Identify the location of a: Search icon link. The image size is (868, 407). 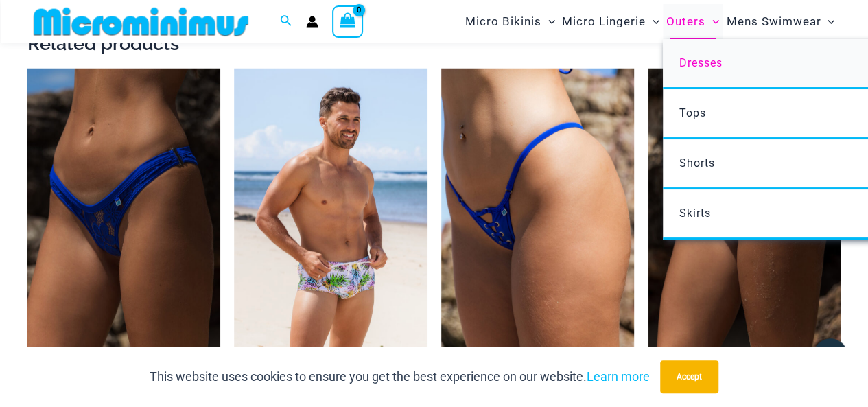
(286, 21).